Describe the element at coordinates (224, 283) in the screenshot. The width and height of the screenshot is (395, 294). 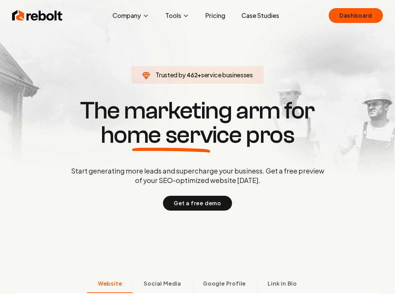
I see `span: Google Profile` at that location.